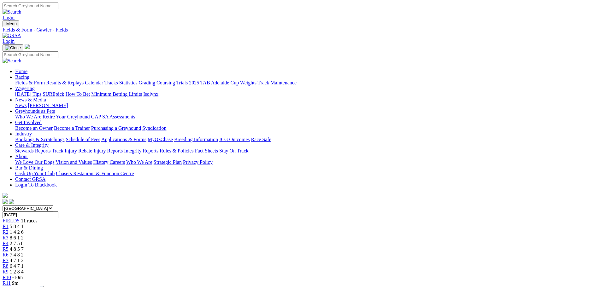  Describe the element at coordinates (72, 128) in the screenshot. I see `a: Become a Trainer` at that location.